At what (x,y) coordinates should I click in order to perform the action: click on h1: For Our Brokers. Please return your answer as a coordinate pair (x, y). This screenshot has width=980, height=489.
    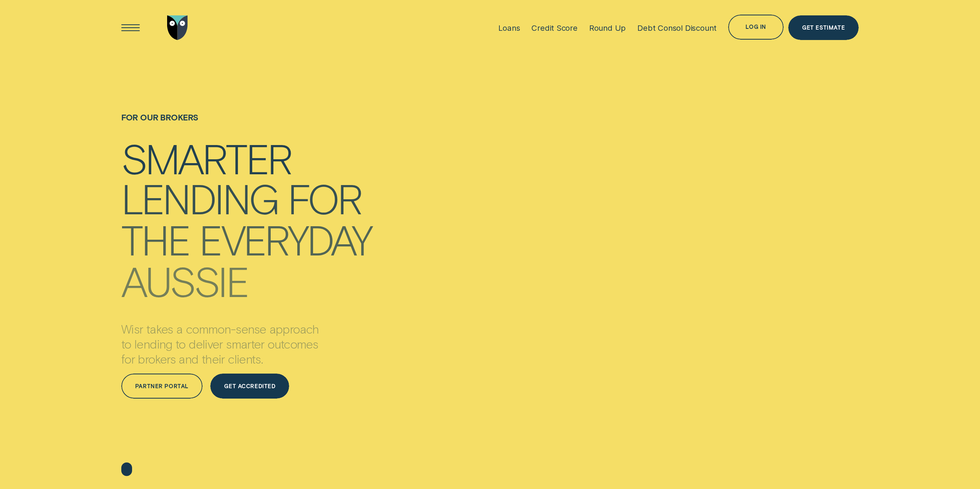
    Looking at the image, I should click on (246, 125).